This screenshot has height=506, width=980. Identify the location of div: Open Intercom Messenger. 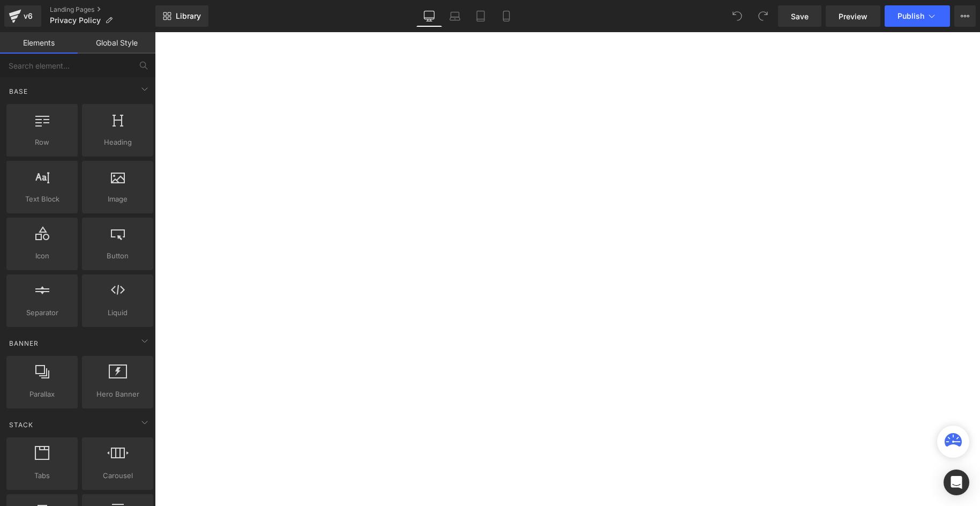
(957, 482).